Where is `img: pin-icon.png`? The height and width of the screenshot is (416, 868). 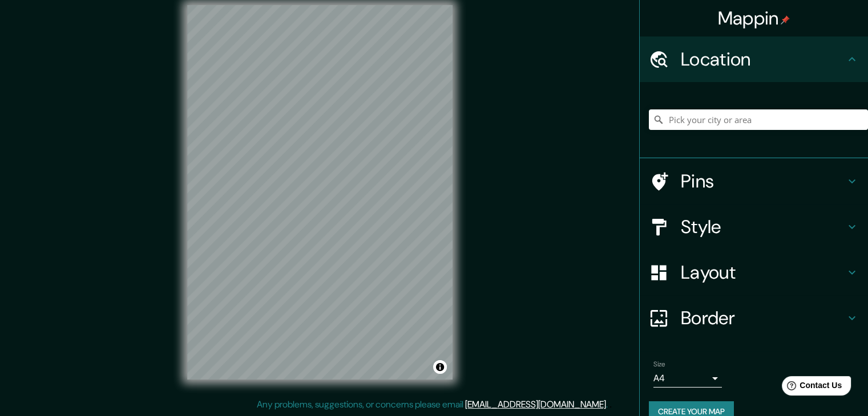
img: pin-icon.png is located at coordinates (785, 20).